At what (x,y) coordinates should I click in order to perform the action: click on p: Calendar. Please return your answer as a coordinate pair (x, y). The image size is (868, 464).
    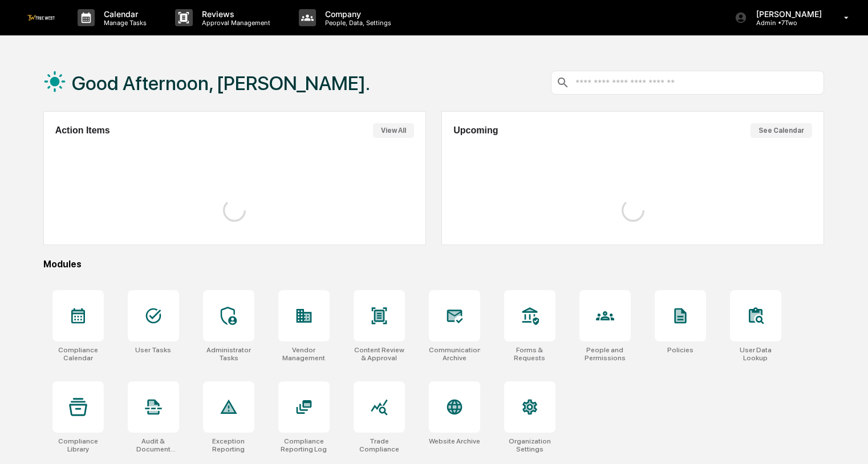
    Looking at the image, I should click on (123, 14).